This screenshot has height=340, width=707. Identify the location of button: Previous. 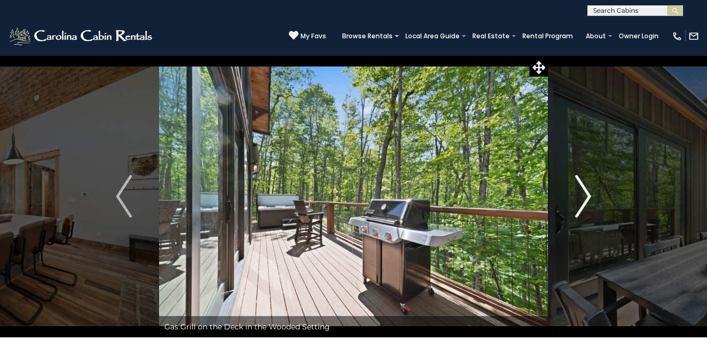
(124, 196).